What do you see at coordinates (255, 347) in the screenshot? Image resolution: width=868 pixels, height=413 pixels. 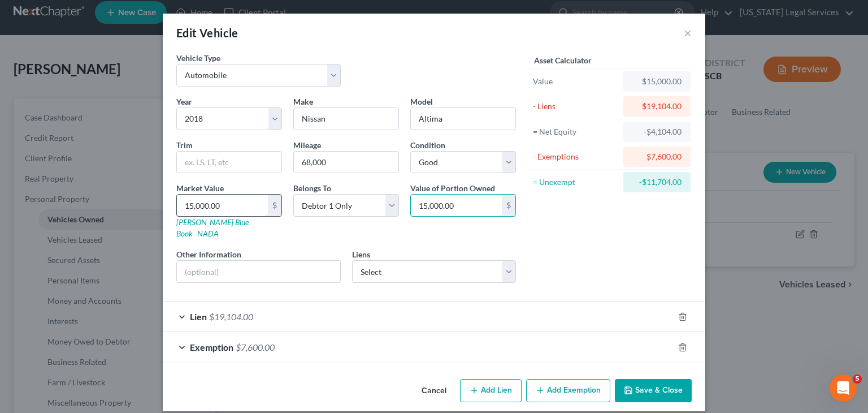 I see `span: $7,600.00` at bounding box center [255, 347].